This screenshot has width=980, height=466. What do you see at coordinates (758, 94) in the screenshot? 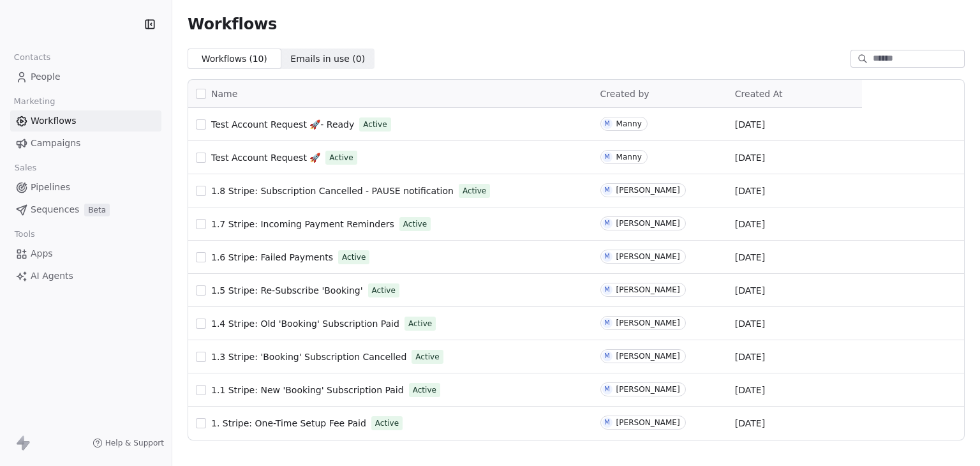
I see `span: Created At` at bounding box center [758, 94].